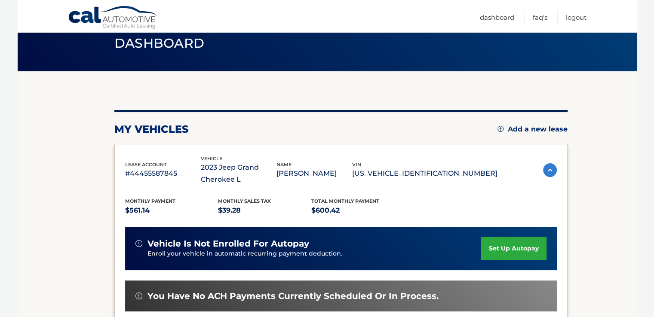 This screenshot has width=654, height=317. What do you see at coordinates (211, 159) in the screenshot?
I see `span: vehicle` at bounding box center [211, 159].